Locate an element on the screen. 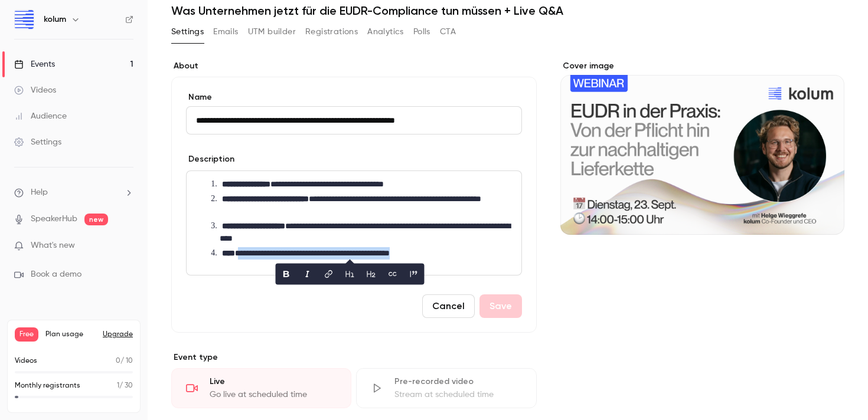 The width and height of the screenshot is (868, 420). span: What's new is located at coordinates (52, 246).